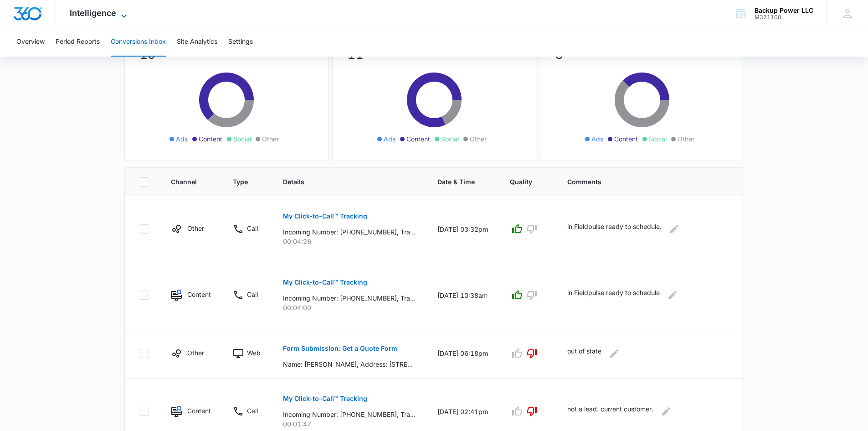 Image resolution: width=868 pixels, height=431 pixels. I want to click on span: Date & Time, so click(456, 181).